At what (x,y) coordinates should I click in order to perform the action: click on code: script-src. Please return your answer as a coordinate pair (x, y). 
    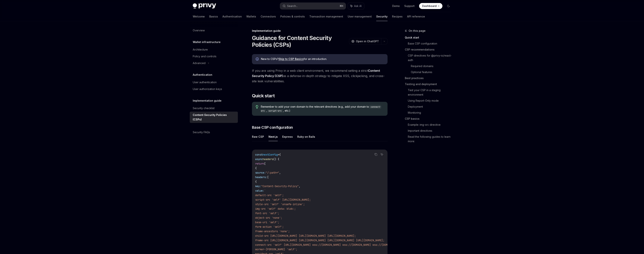
    Looking at the image, I should click on (275, 111).